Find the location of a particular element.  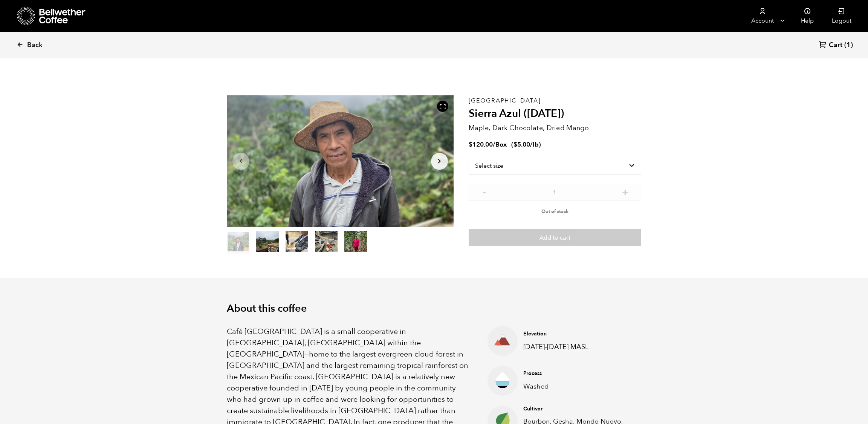

button: Add to cart is located at coordinates (555, 238).